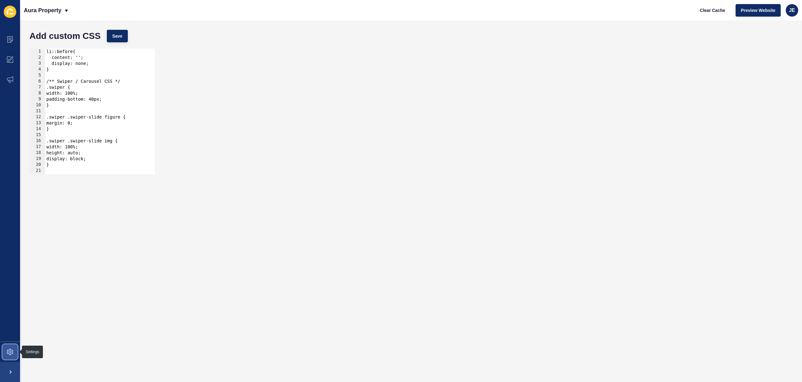 The height and width of the screenshot is (382, 802). Describe the element at coordinates (37, 63) in the screenshot. I see `div: 3` at that location.